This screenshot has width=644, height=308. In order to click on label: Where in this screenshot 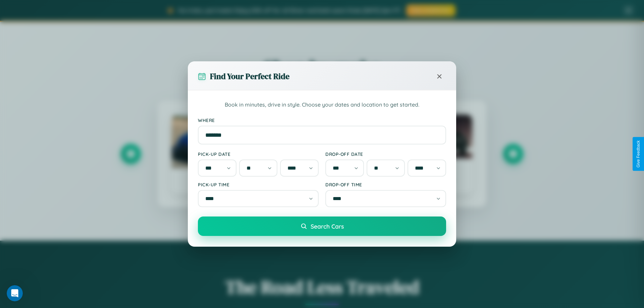, I will do `click(322, 120)`.